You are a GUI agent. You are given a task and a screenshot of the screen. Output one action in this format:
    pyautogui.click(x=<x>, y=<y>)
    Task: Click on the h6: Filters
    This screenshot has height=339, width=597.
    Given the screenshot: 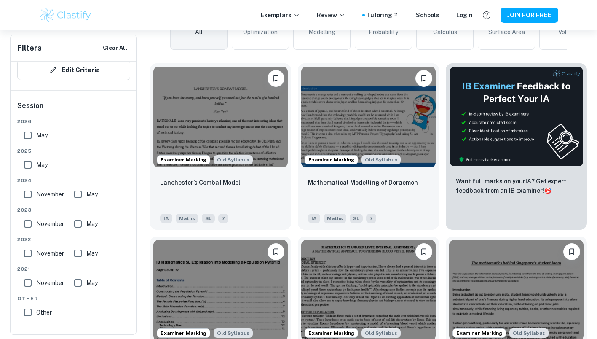 What is the action you would take?
    pyautogui.click(x=29, y=48)
    